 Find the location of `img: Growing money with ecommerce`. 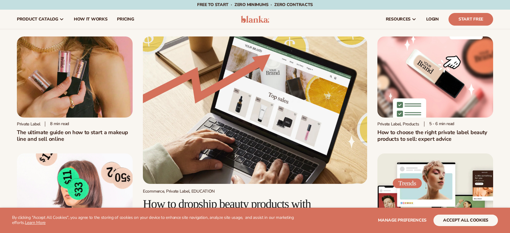

img: Growing money with ecommerce is located at coordinates (255, 110).